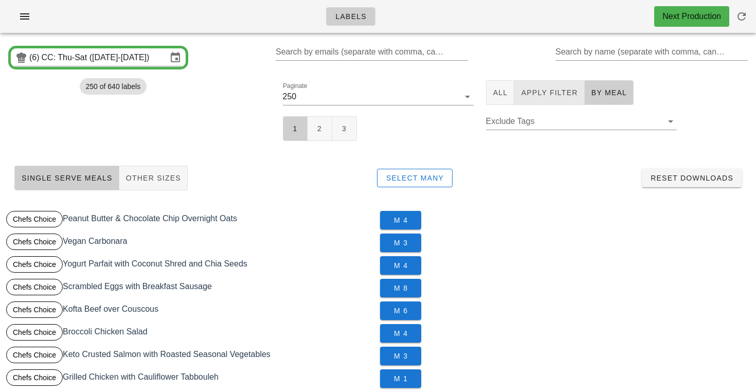  What do you see at coordinates (191, 288) in the screenshot?
I see `div: Scrambled Eggs with Breakfast Sausage` at bounding box center [191, 288].